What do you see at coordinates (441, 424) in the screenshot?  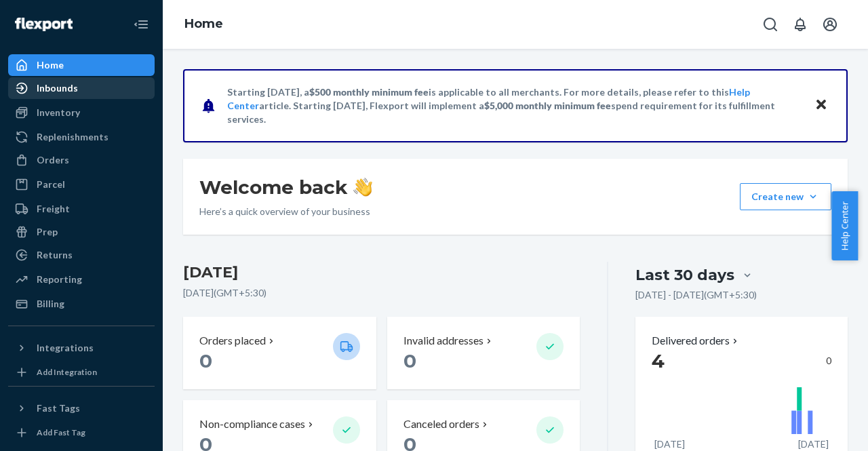 I see `p: Canceled orders` at bounding box center [441, 424].